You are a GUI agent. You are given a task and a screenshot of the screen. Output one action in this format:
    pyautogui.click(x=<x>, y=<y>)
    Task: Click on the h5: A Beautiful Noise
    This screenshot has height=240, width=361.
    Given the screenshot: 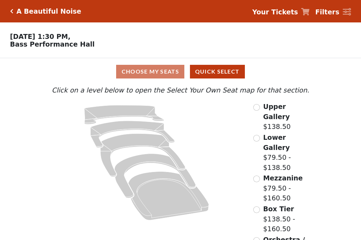 What is the action you would take?
    pyautogui.click(x=49, y=11)
    